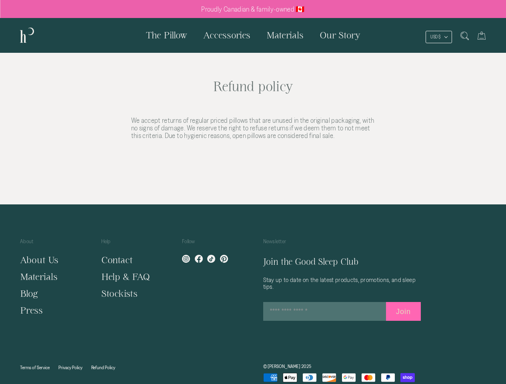 This screenshot has height=384, width=506. What do you see at coordinates (253, 86) in the screenshot?
I see `h1: Refund policy` at bounding box center [253, 86].